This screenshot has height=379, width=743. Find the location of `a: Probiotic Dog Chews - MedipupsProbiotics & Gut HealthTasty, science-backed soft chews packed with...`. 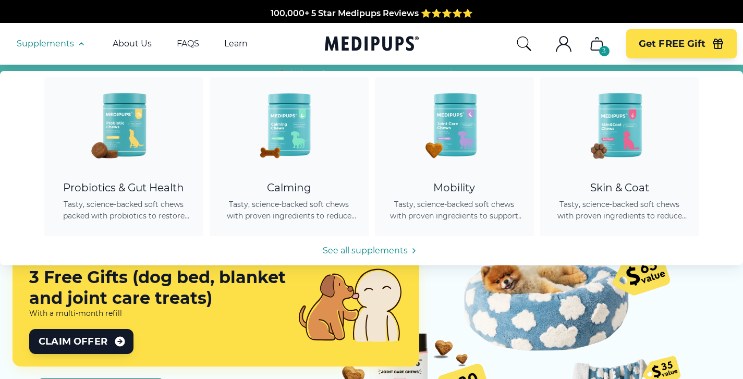

a: Probiotic Dog Chews - MedipupsProbiotics & Gut HealthTasty, science-backed soft chews packed with... is located at coordinates (124, 156).